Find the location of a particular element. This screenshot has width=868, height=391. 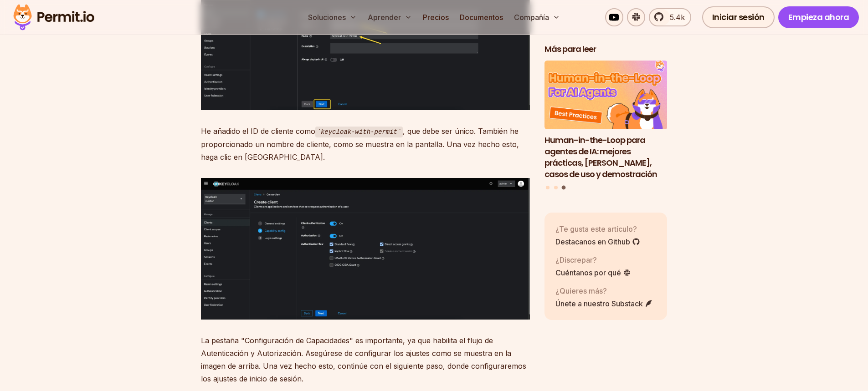

font: ¿Quieres más? is located at coordinates (581, 291).